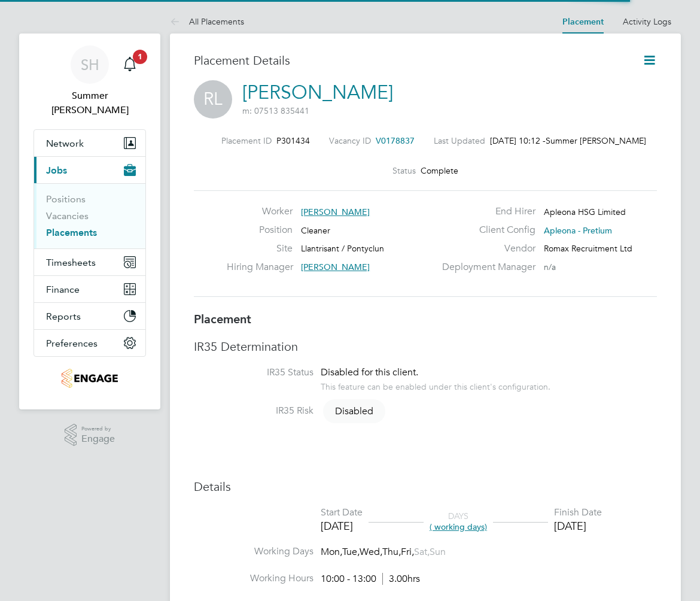 The height and width of the screenshot is (601, 700). I want to click on span: Reports, so click(64, 316).